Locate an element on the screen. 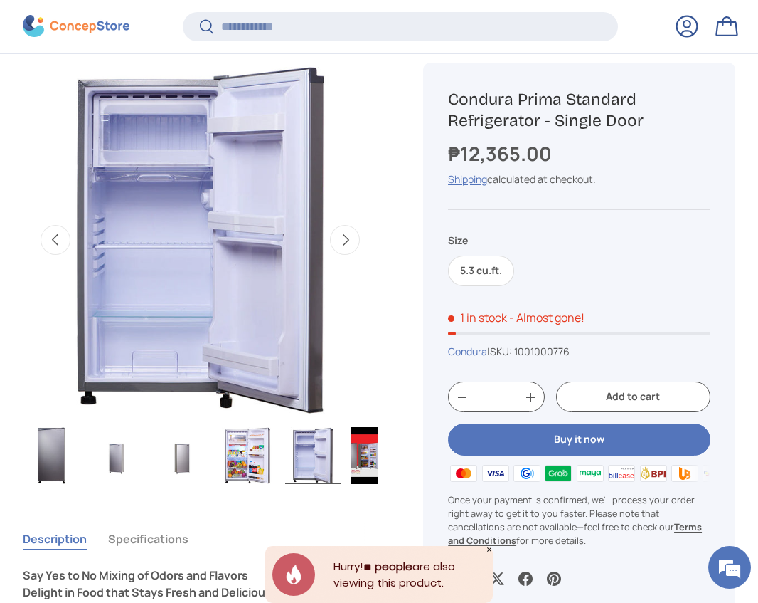 The width and height of the screenshot is (758, 603). media-gallery: Gallery Viewer is located at coordinates (200, 275).